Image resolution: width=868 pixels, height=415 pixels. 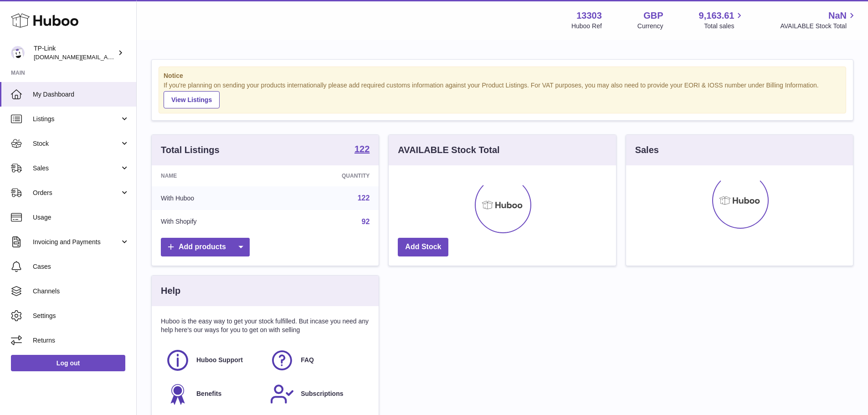 What do you see at coordinates (321, 393) in the screenshot?
I see `span: Subscriptions` at bounding box center [321, 393].